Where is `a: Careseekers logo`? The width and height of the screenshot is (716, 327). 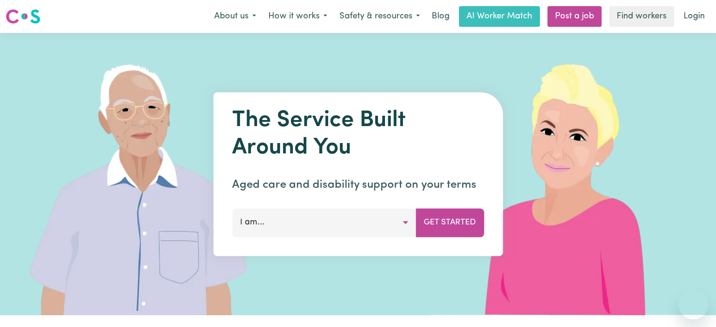
a: Careseekers logo is located at coordinates (23, 16).